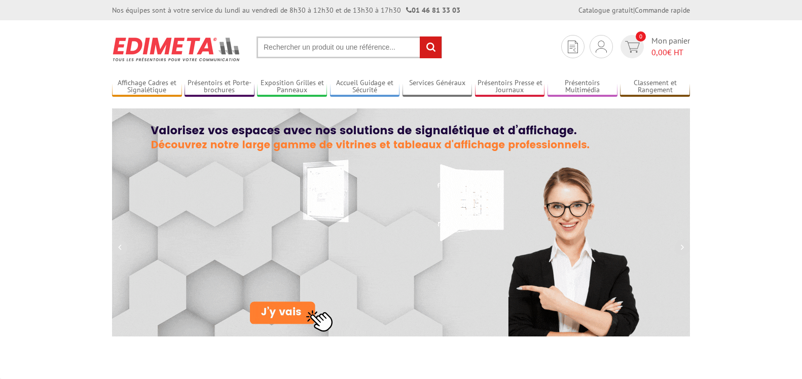 This screenshot has width=802, height=379. I want to click on span: 0, so click(641, 37).